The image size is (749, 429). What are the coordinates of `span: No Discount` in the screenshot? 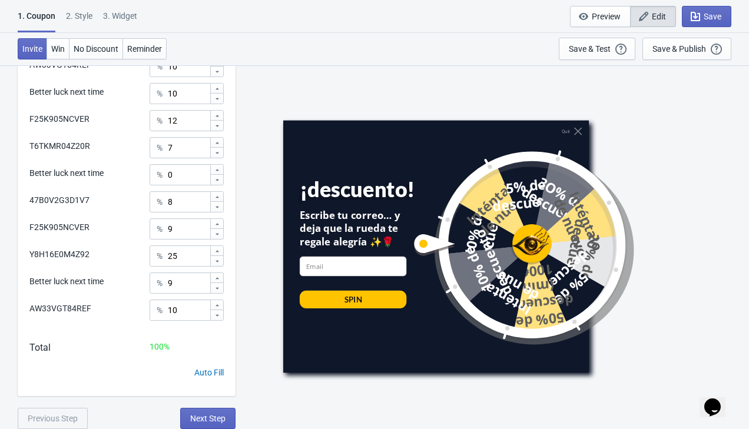 It's located at (96, 49).